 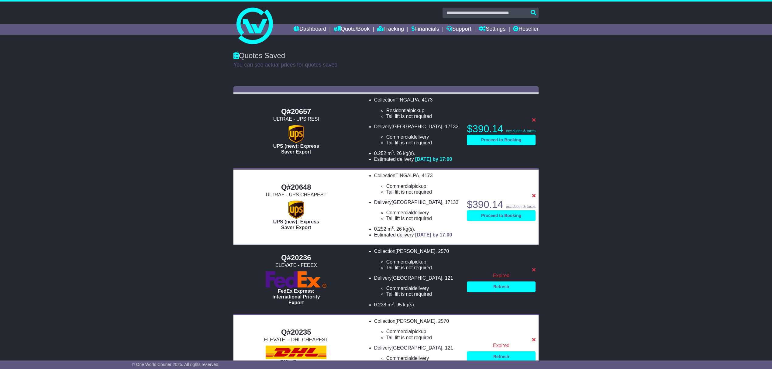 I want to click on a: Tracking, so click(x=391, y=29).